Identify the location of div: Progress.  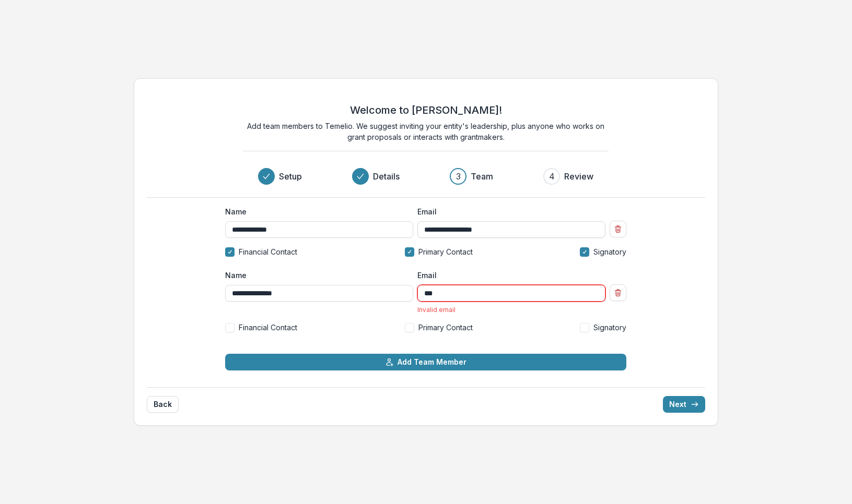
(425, 176).